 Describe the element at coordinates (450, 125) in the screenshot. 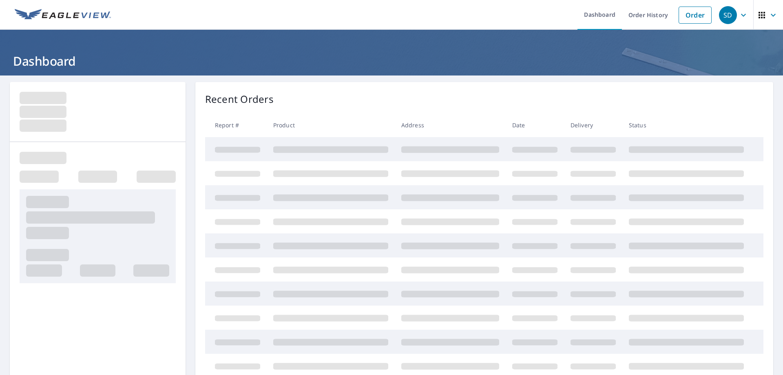

I see `th: Address` at that location.